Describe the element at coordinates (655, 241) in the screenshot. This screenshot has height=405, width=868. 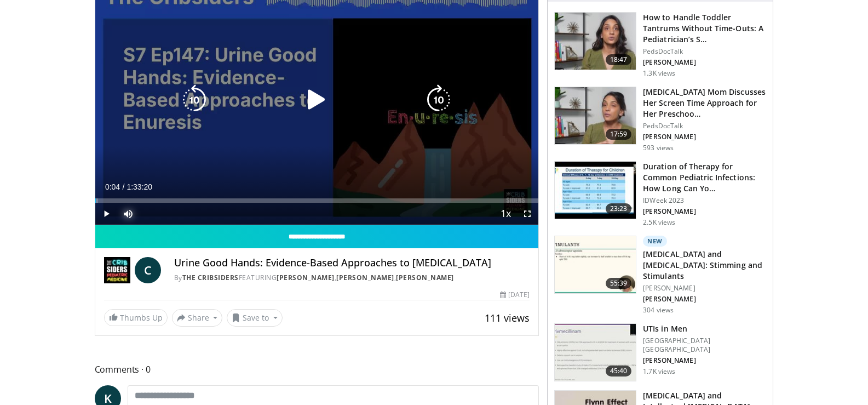
I see `p: New` at that location.